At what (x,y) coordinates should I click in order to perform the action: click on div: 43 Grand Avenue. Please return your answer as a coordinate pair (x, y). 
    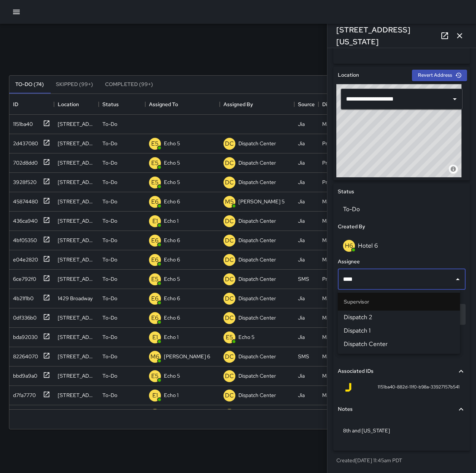
    Looking at the image, I should click on (77, 143).